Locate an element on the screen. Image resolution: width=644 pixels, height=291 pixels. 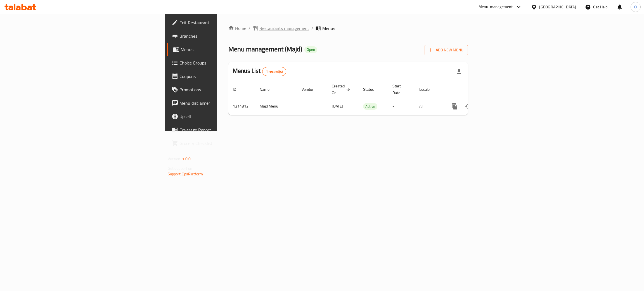
span: Created On is located at coordinates (342, 89).